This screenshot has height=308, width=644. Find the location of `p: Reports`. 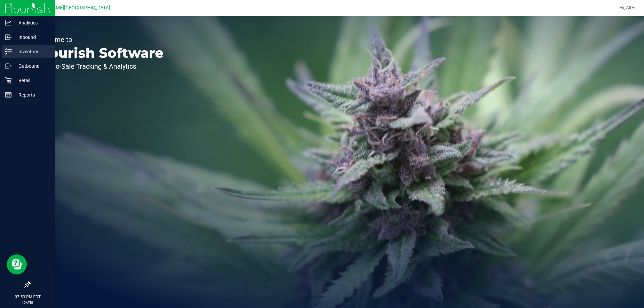

p: Reports is located at coordinates (32, 95).